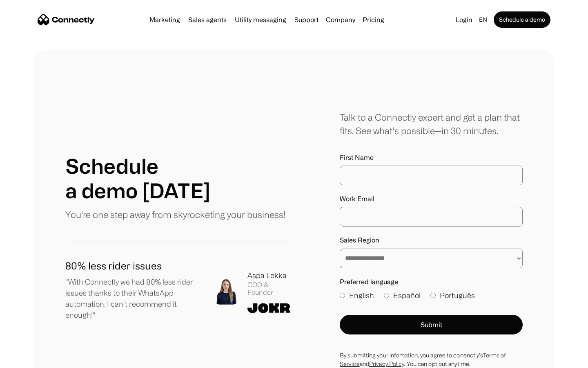 This screenshot has height=368, width=588. I want to click on button: Submit, so click(431, 324).